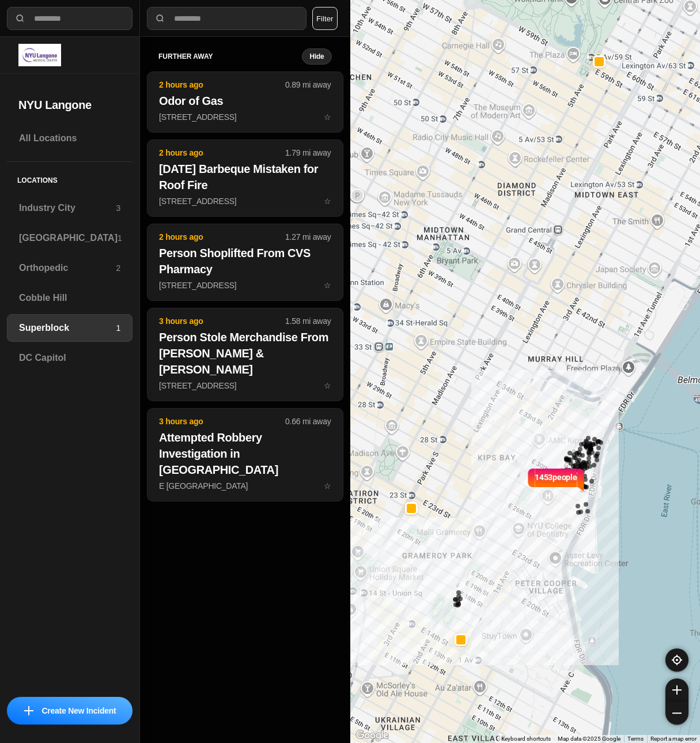 The width and height of the screenshot is (700, 743). What do you see at coordinates (70, 710) in the screenshot?
I see `a: iconCreate New Incident` at bounding box center [70, 710].